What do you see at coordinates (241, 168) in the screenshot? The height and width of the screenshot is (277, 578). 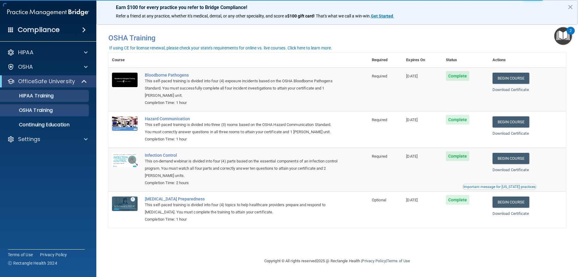 I see `div: This on-demand webinar is divided into four (4) parts based on the essential components of an inf...` at bounding box center [241, 168].